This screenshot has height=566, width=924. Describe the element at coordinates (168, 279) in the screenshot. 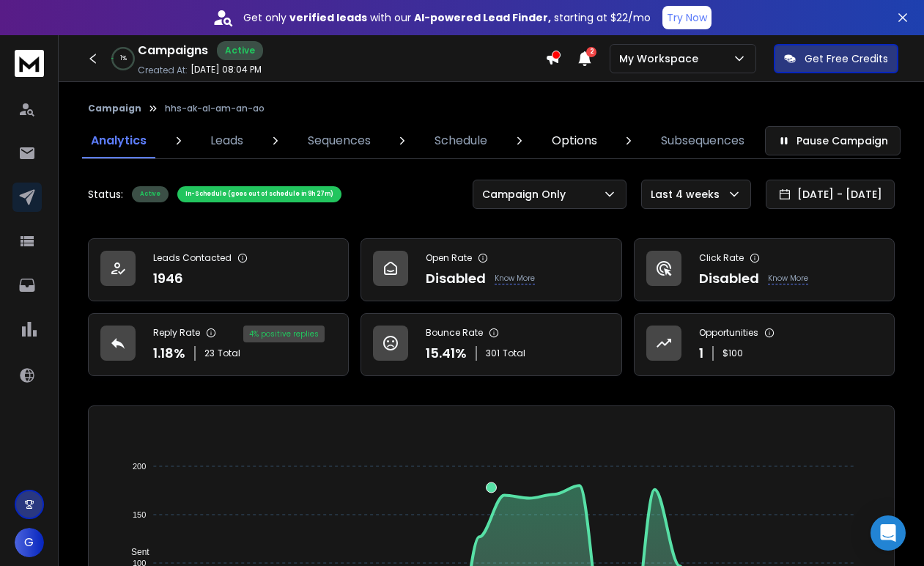

I see `p: 1946` at that location.